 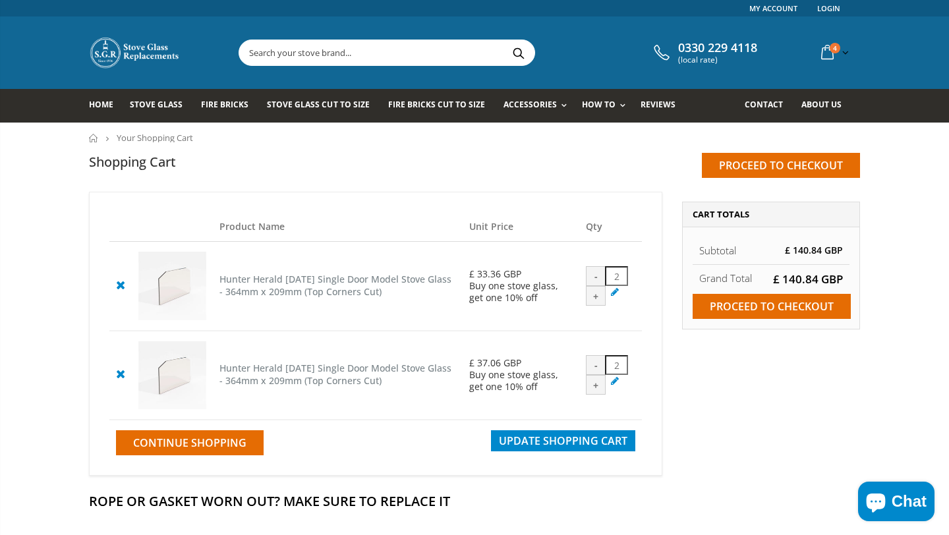 I want to click on img: Stove Glass Replacement, so click(x=135, y=53).